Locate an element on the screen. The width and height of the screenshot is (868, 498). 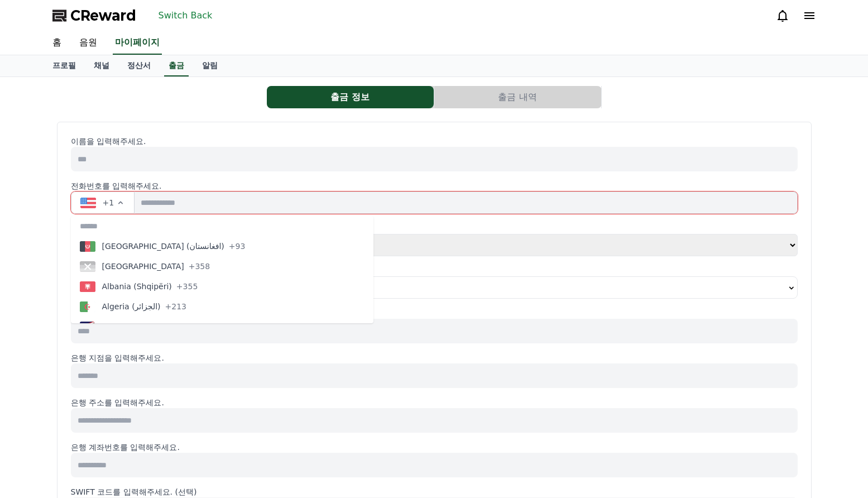
a: 홈 is located at coordinates (57, 43).